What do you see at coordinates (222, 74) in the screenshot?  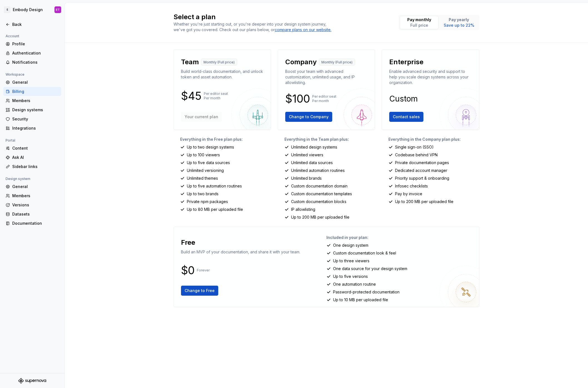 I see `p: Build world-class documentation, and unlock token and asset automation.` at bounding box center [222, 74].